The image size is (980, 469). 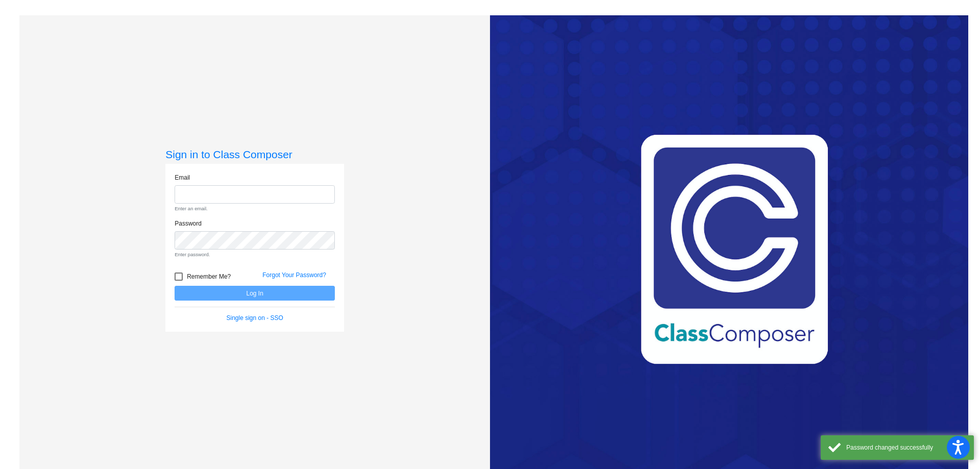 What do you see at coordinates (255, 208) in the screenshot?
I see `small: Enter an email.` at bounding box center [255, 208].